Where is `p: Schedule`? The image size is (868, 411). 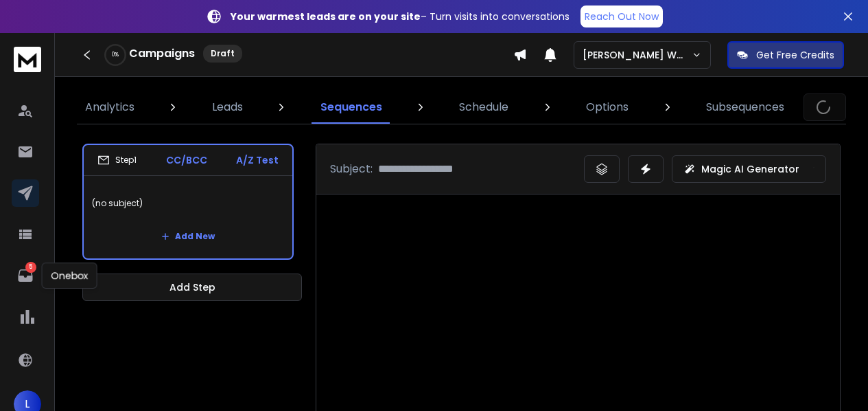
p: Schedule is located at coordinates (484, 107).